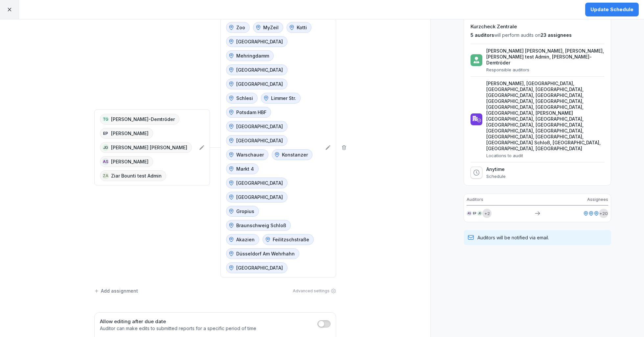 The image size is (644, 337). Describe the element at coordinates (271, 27) in the screenshot. I see `p: MyZeil` at that location.